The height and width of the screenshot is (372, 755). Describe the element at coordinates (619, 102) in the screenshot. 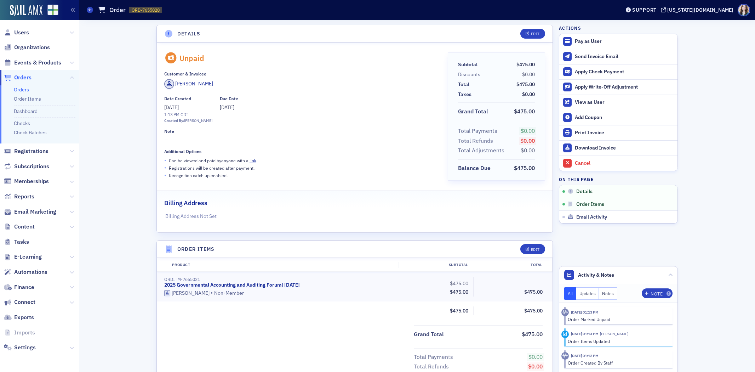

I see `button: View as User` at that location.